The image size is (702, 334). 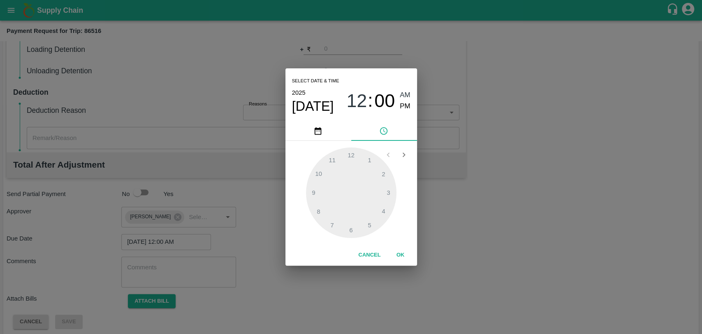 What do you see at coordinates (401, 255) in the screenshot?
I see `button: OK` at bounding box center [401, 255].